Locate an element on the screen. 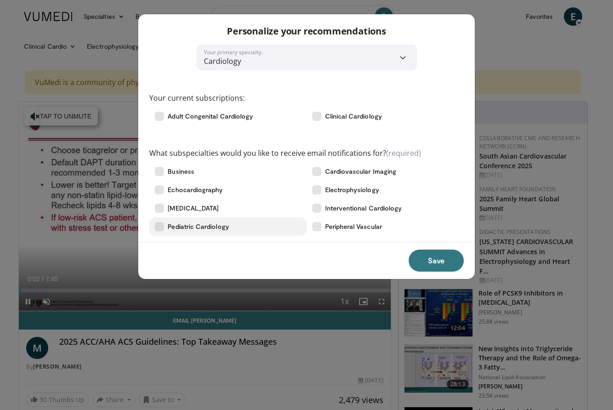 Image resolution: width=613 pixels, height=410 pixels. label: Your current subscriptions: is located at coordinates (197, 98).